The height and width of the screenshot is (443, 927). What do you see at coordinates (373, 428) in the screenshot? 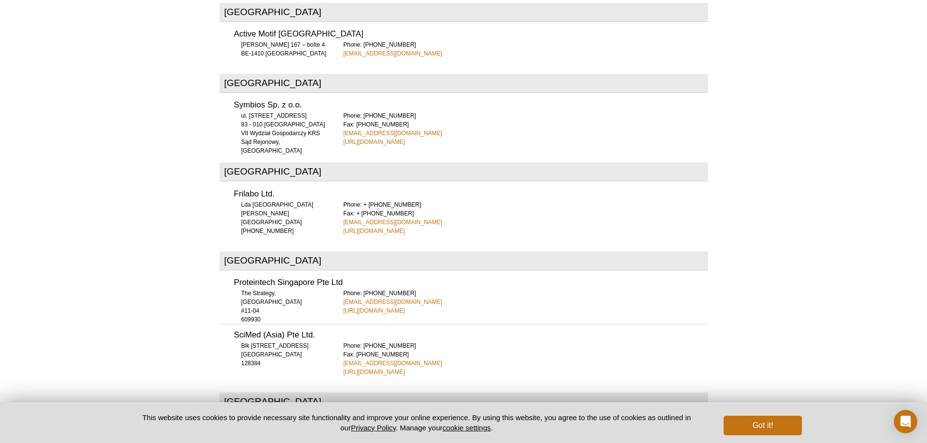
I see `a: Privacy Policy` at bounding box center [373, 428].